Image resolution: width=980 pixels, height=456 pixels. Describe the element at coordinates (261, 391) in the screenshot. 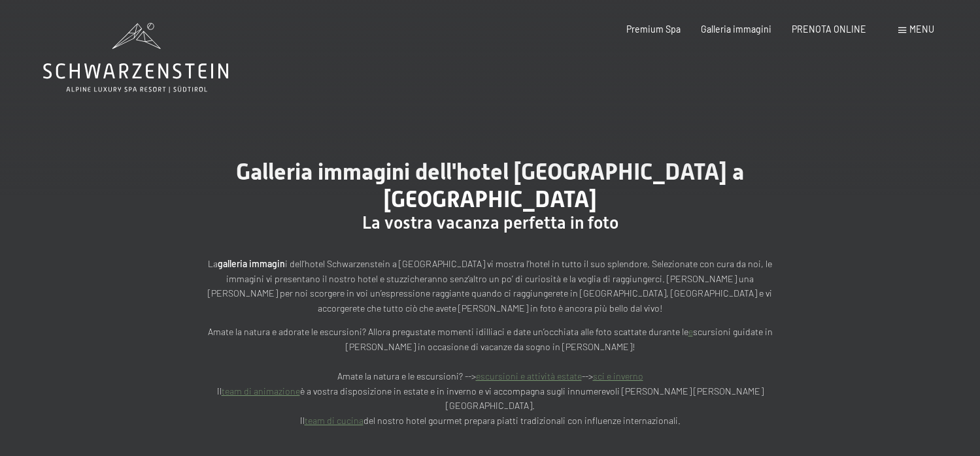

I see `a: team di animazione` at that location.